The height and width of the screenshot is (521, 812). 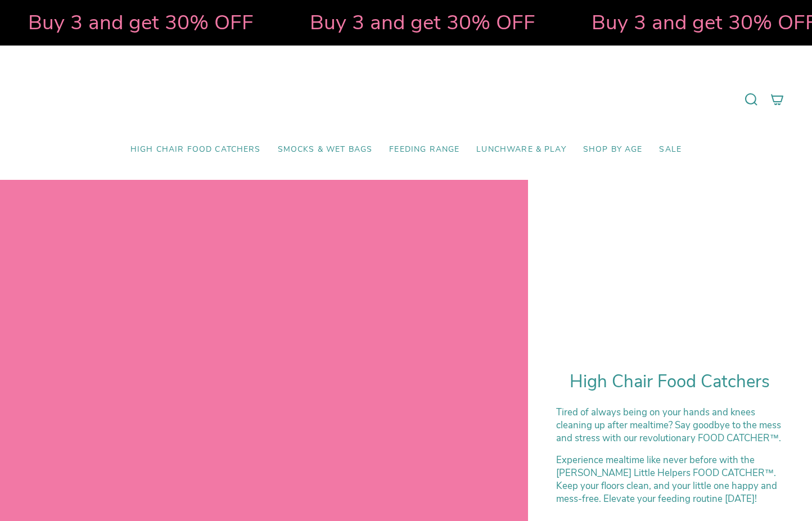 I want to click on a: Smocks & Wet Bags, so click(x=325, y=149).